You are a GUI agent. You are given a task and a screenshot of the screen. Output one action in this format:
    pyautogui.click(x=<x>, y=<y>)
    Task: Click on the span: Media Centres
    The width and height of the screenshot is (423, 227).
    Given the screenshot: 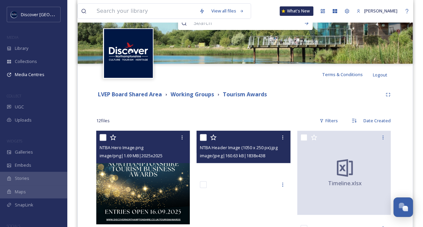 What is the action you would take?
    pyautogui.click(x=30, y=74)
    